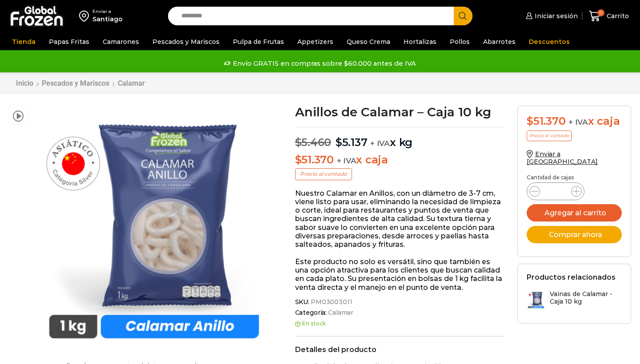 This screenshot has width=640, height=364. Describe the element at coordinates (69, 42) in the screenshot. I see `a: Papas Fritas` at that location.